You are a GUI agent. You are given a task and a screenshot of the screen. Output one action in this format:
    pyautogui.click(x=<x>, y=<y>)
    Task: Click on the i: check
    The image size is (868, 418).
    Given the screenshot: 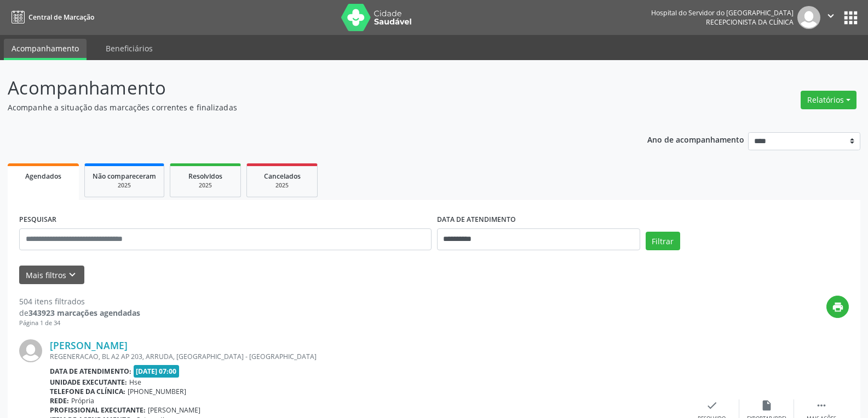 What is the action you would take?
    pyautogui.click(x=711, y=406)
    